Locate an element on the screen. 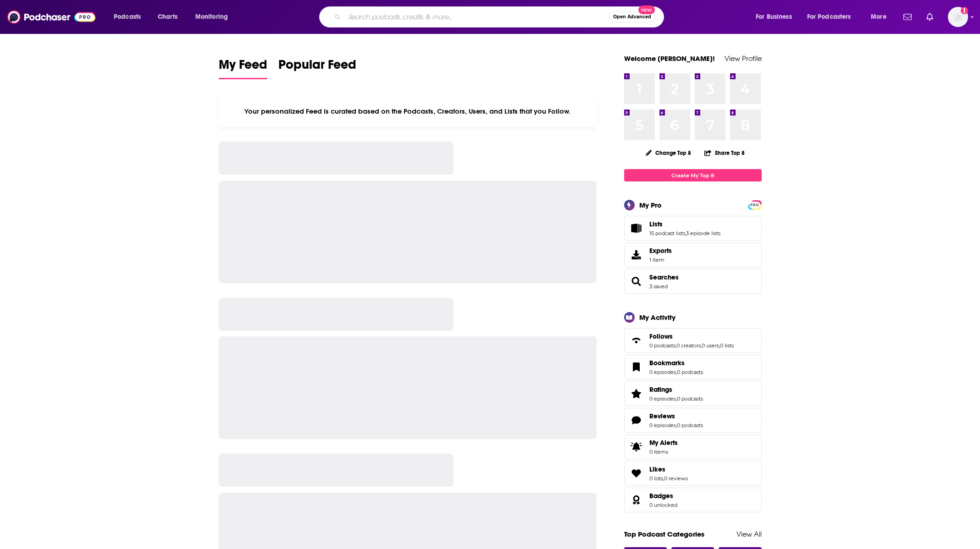  span: PRO is located at coordinates (754, 205).